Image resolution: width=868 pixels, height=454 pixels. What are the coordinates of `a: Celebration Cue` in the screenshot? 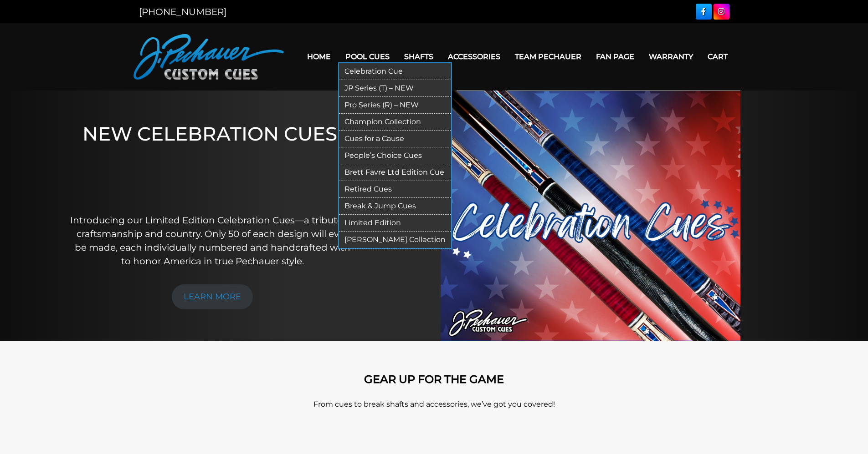 It's located at (395, 71).